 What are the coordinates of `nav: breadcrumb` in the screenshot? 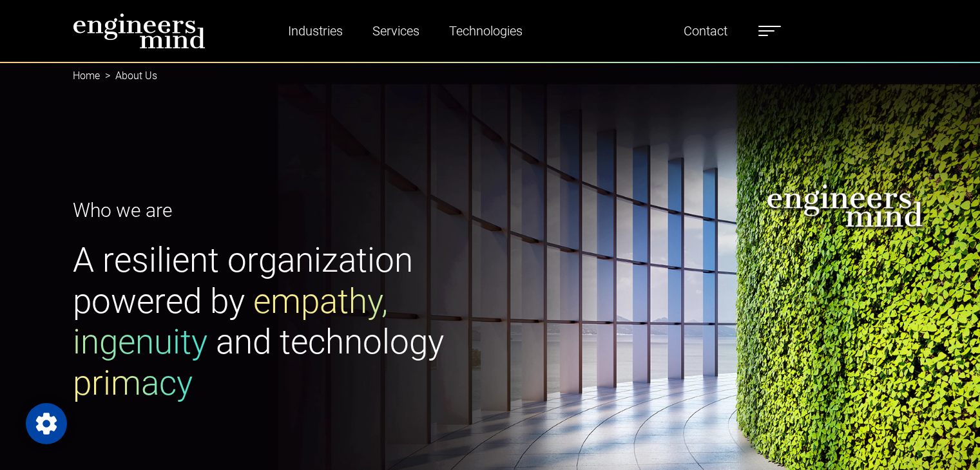 It's located at (490, 76).